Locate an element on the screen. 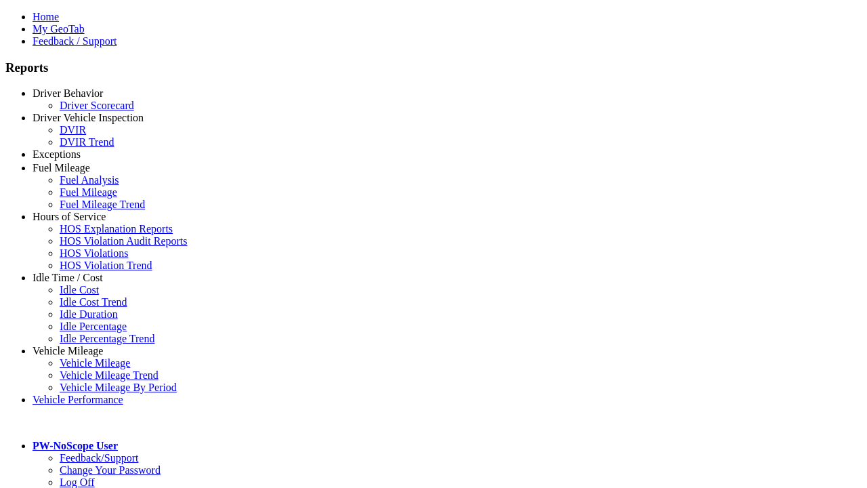 This screenshot has width=867, height=488. a: Idle Time / Cost is located at coordinates (68, 277).